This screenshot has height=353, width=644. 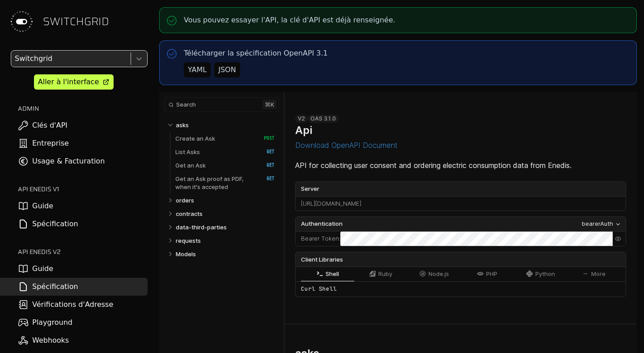 I want to click on div: Aller à l'interface, so click(x=68, y=82).